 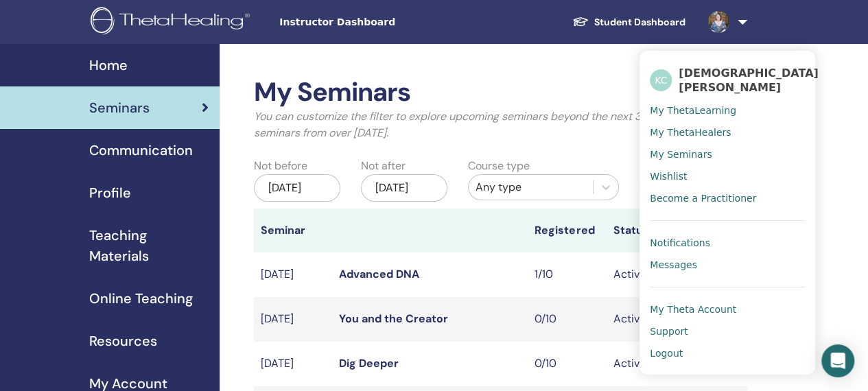 I want to click on span: Communication, so click(x=140, y=150).